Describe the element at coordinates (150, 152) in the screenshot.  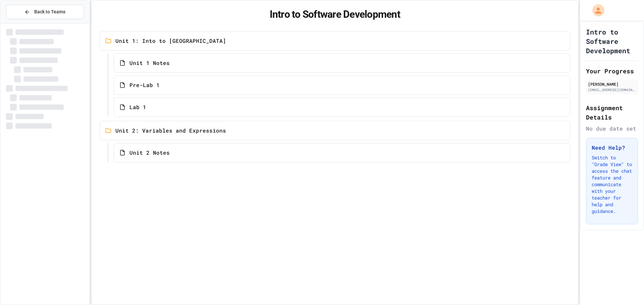
I see `span: Unit 2 Notes` at that location.